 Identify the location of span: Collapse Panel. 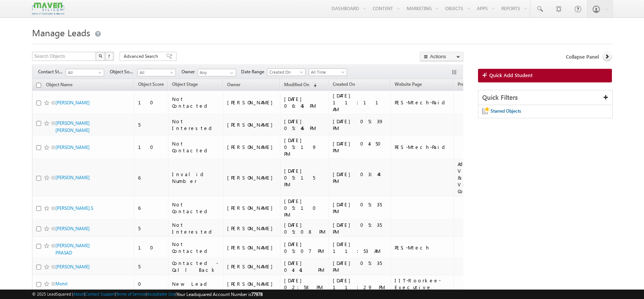
(582, 57).